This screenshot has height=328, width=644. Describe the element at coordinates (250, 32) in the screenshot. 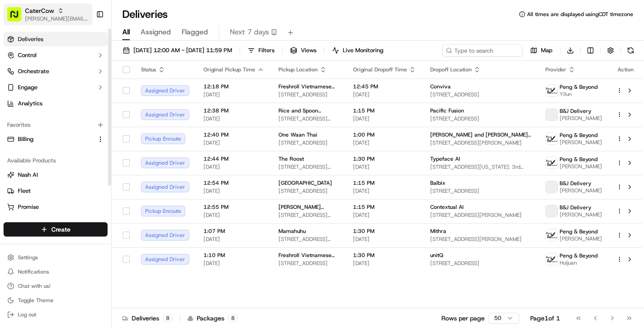

I see `span: Next 7 days` at that location.